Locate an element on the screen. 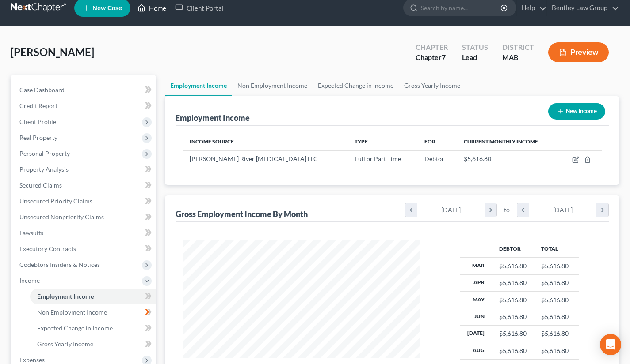  div: Lead is located at coordinates (475, 57).